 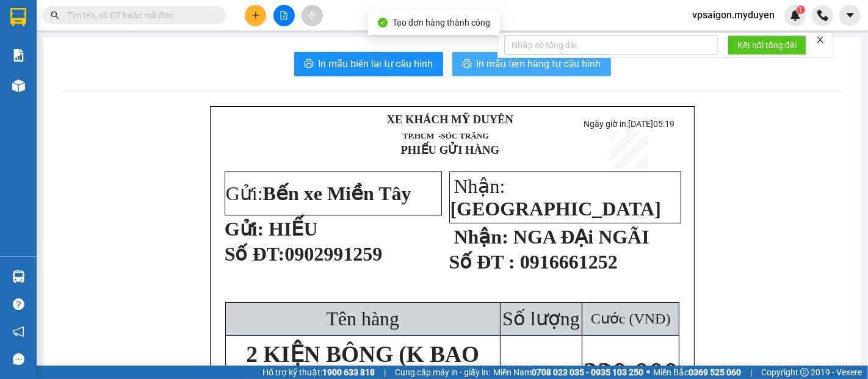 I want to click on span: Miền Bắc, so click(x=697, y=372).